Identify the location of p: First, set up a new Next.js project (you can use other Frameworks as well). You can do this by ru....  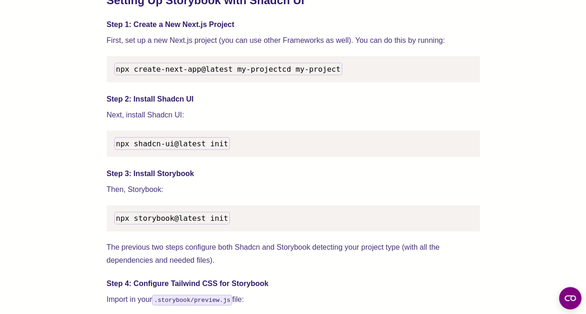
(293, 41).